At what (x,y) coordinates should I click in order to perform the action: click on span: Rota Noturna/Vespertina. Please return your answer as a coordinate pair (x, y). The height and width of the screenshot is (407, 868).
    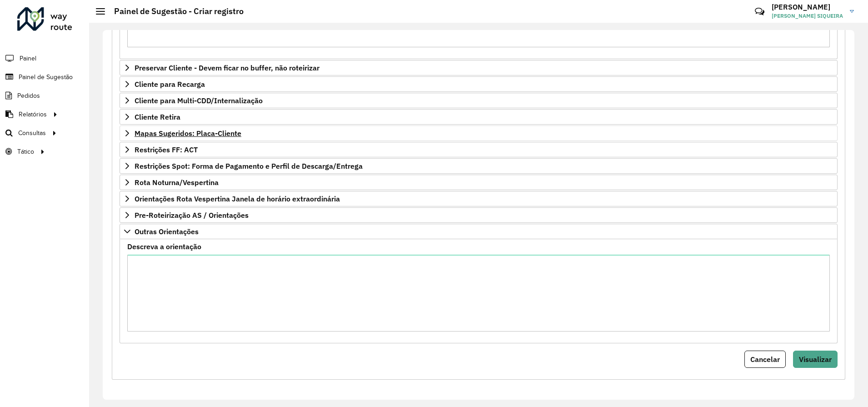
    Looking at the image, I should click on (177, 183).